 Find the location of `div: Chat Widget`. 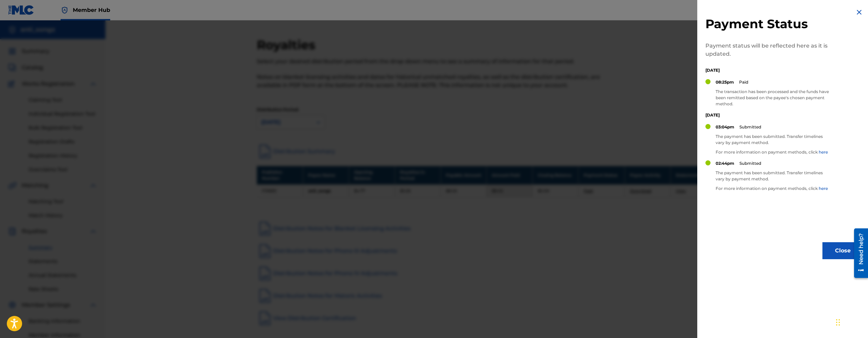

div: Chat Widget is located at coordinates (851, 321).